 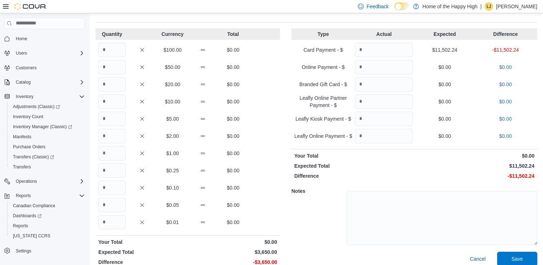 I want to click on p: Type, so click(x=323, y=34).